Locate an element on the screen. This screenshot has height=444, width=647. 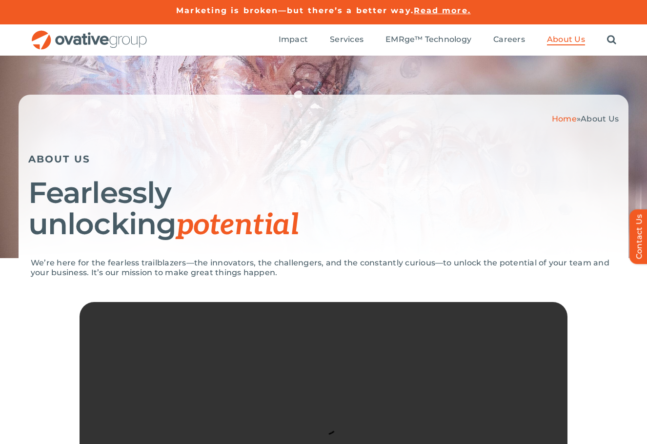
a: Home is located at coordinates (564, 119).